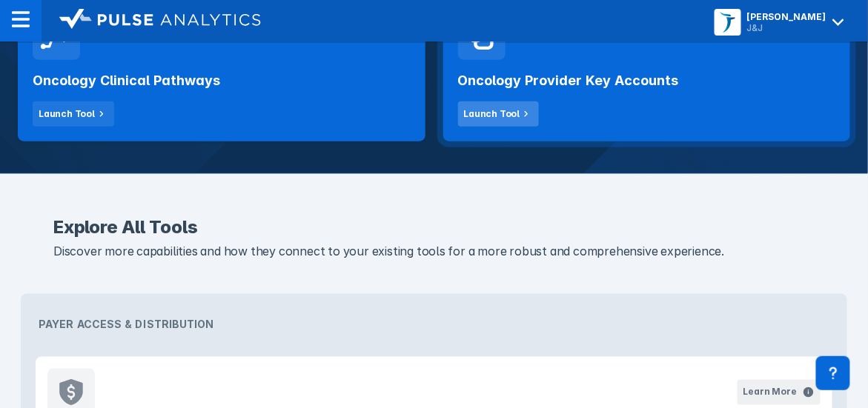 The height and width of the screenshot is (408, 868). What do you see at coordinates (771, 393) in the screenshot?
I see `div: Learn More` at bounding box center [771, 393].